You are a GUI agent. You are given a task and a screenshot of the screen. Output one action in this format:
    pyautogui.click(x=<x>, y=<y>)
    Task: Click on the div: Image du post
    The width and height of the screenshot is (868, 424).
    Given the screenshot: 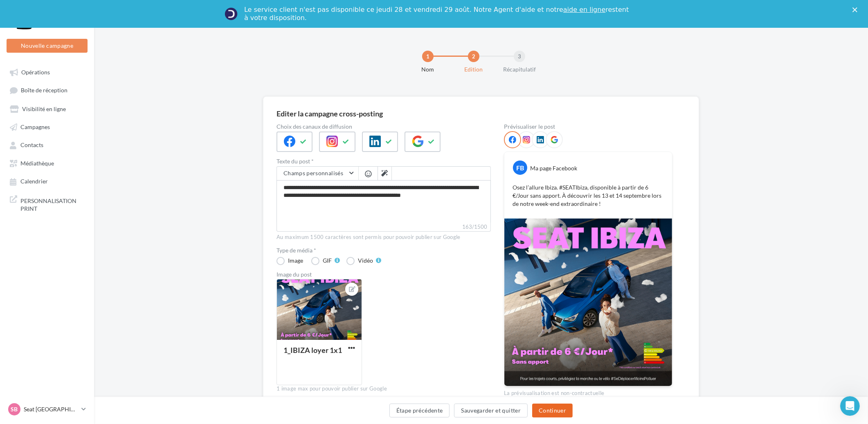 What is the action you would take?
    pyautogui.click(x=383, y=275)
    